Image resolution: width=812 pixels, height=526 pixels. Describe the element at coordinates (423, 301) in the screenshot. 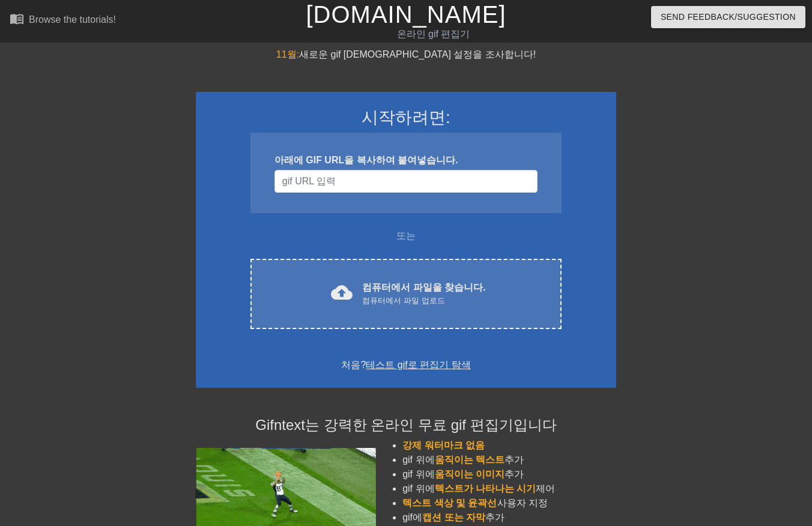

I see `div: 컴퓨터에서 파일 업로드` at that location.